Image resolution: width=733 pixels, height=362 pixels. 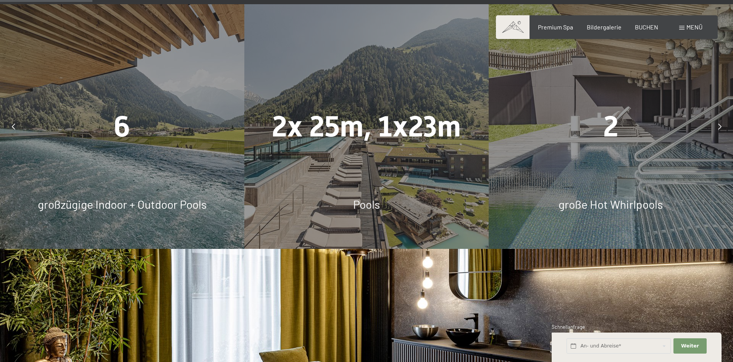 What do you see at coordinates (122, 204) in the screenshot?
I see `span: großzügige Indoor + Outdoor Pools` at bounding box center [122, 204].